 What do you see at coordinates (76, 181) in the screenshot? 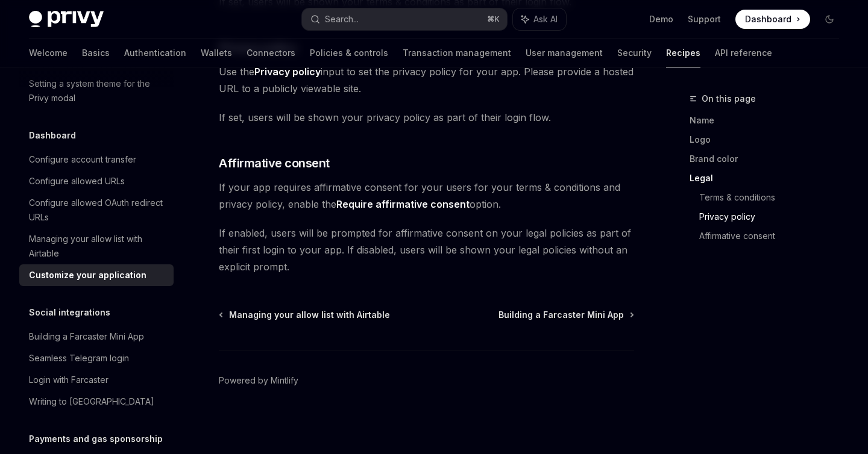
I see `div: Configure allowed URLs` at bounding box center [76, 181].